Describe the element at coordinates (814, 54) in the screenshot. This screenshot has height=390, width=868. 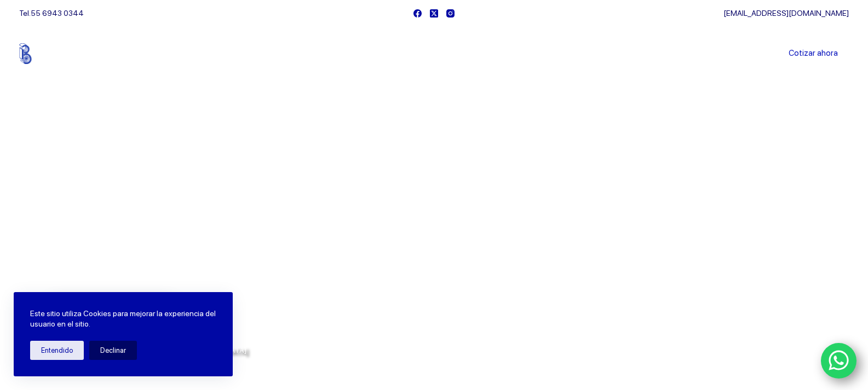
I see `a: Cotizar ahora` at that location.